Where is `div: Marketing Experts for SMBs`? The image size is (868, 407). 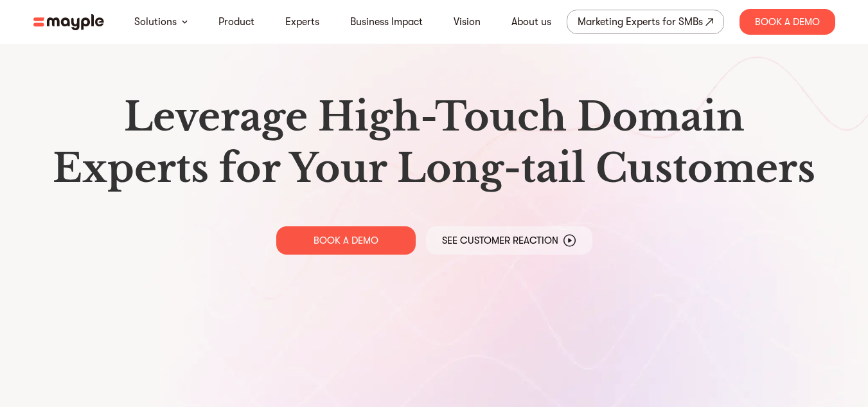 div: Marketing Experts for SMBs is located at coordinates (640, 22).